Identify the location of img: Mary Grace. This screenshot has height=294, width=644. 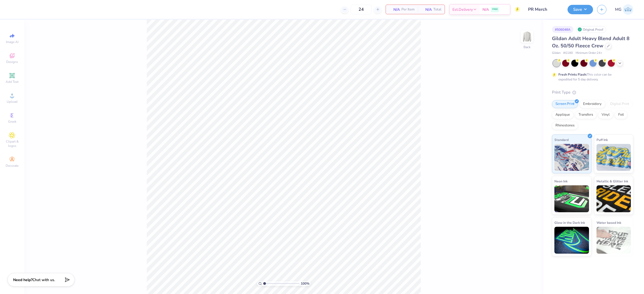
(628, 10).